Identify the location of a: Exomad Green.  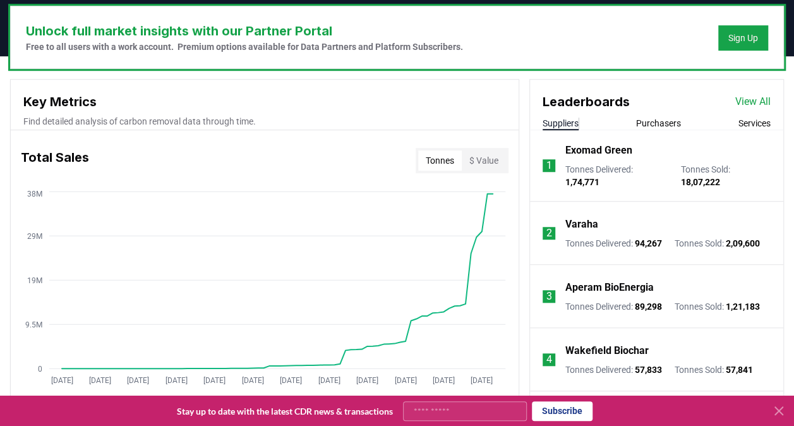
(599, 150).